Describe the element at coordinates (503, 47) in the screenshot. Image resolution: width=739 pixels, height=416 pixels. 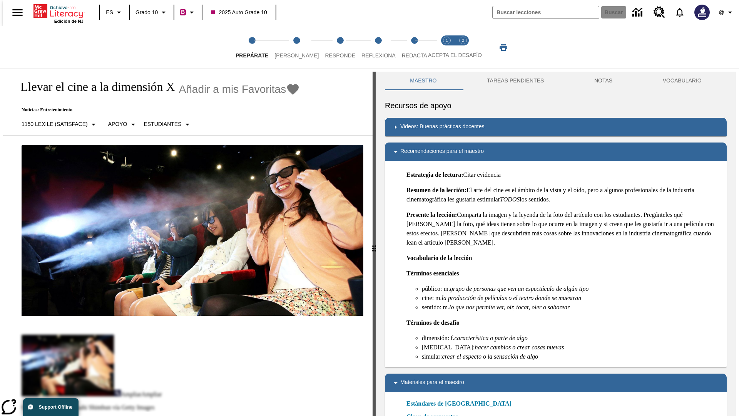
I see `button: Imprimir` at that location.